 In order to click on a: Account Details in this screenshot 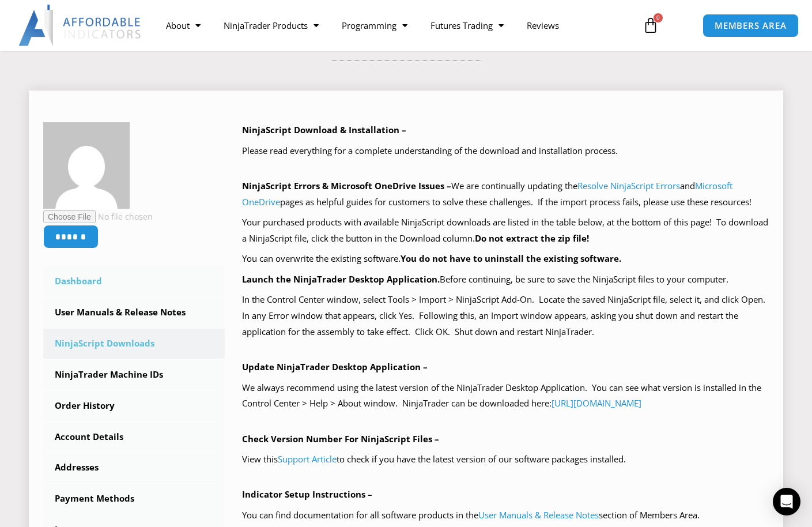, I will do `click(134, 437)`.